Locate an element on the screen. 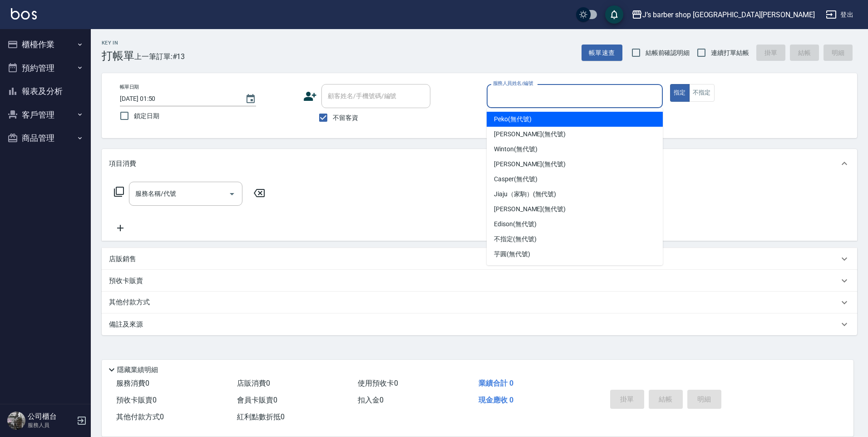 The height and width of the screenshot is (437, 868). span: 店販消費 0 is located at coordinates (253, 383).